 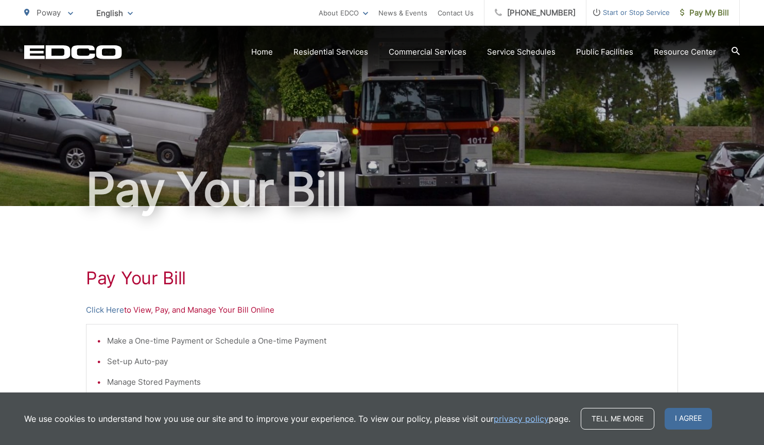 What do you see at coordinates (688, 418) in the screenshot?
I see `span: I agree` at bounding box center [688, 418].